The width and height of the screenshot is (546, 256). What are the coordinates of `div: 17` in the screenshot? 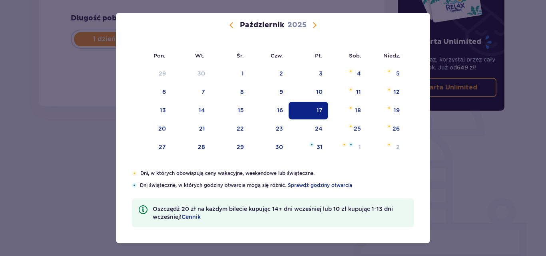 It's located at (320, 110).